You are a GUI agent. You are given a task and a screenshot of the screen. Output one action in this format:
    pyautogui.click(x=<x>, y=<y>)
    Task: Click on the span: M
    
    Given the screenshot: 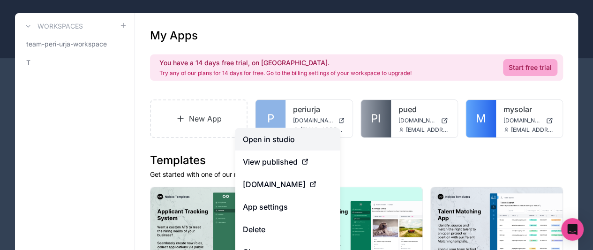 What is the action you would take?
    pyautogui.click(x=481, y=119)
    